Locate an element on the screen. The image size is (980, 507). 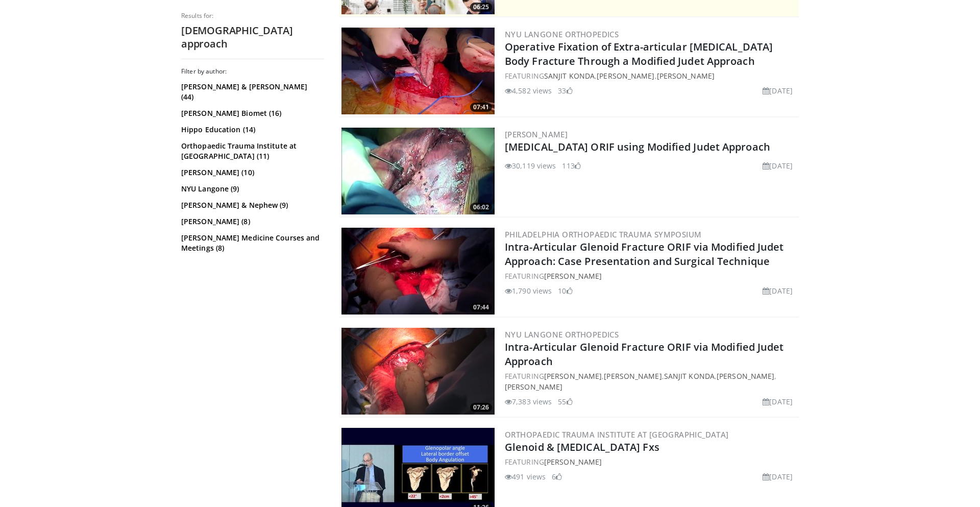
span: 06:02 is located at coordinates (481, 207).